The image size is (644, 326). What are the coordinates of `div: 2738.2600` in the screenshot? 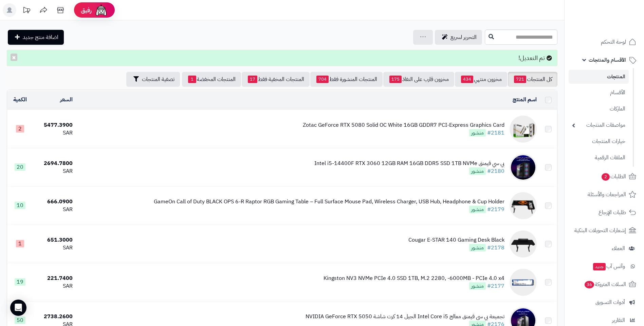 It's located at (54, 317).